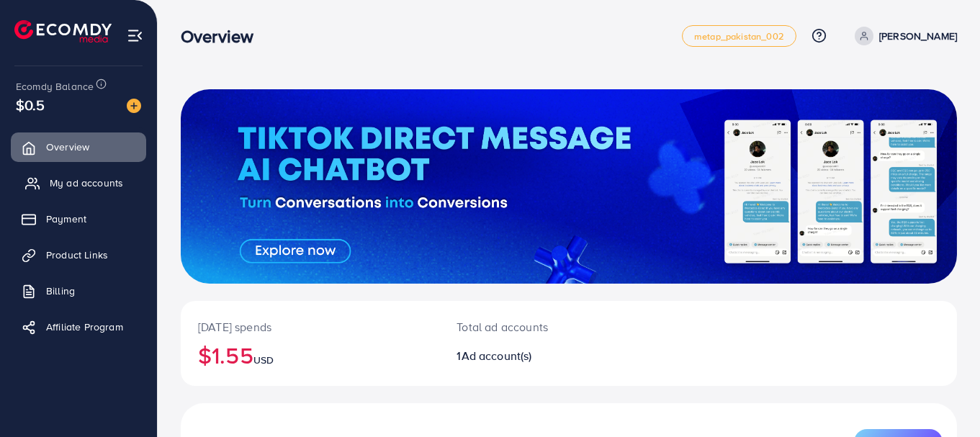 This screenshot has height=437, width=980. What do you see at coordinates (79, 327) in the screenshot?
I see `a: Affiliate Program` at bounding box center [79, 327].